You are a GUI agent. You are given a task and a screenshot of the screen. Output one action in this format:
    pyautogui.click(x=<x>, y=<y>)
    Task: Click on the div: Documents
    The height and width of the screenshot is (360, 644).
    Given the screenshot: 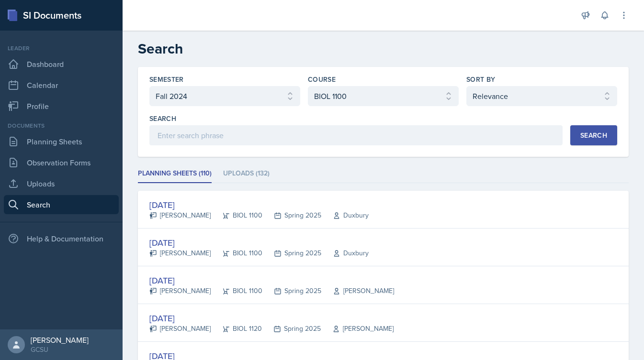 What is the action you would take?
    pyautogui.click(x=62, y=126)
    